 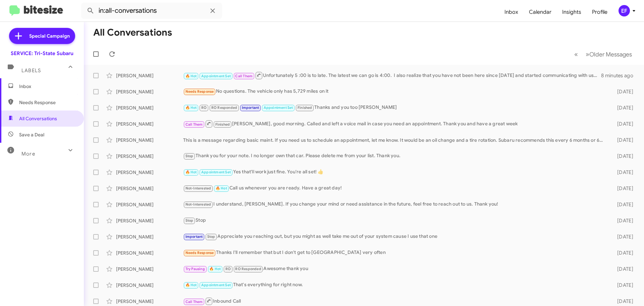 What do you see at coordinates (49, 36) in the screenshot?
I see `span: Special Campaign` at bounding box center [49, 36].